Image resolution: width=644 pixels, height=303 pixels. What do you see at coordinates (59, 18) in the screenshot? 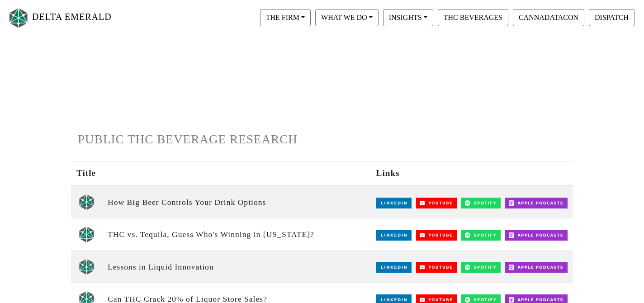
I see `a: DELTA EMERALD` at bounding box center [59, 18].